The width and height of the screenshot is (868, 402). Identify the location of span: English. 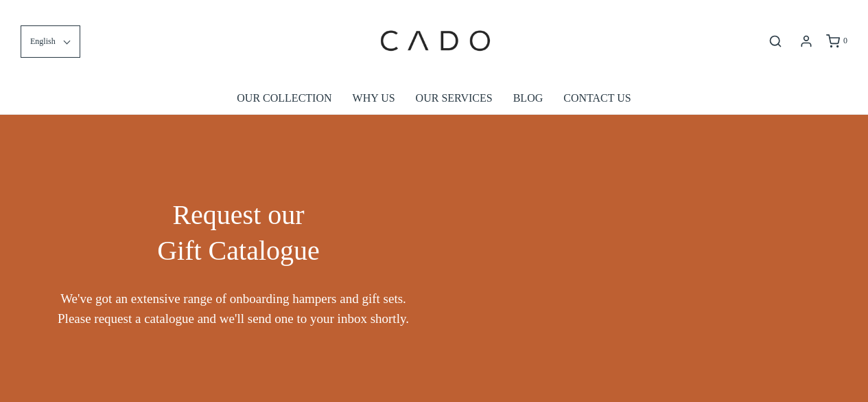
(42, 42).